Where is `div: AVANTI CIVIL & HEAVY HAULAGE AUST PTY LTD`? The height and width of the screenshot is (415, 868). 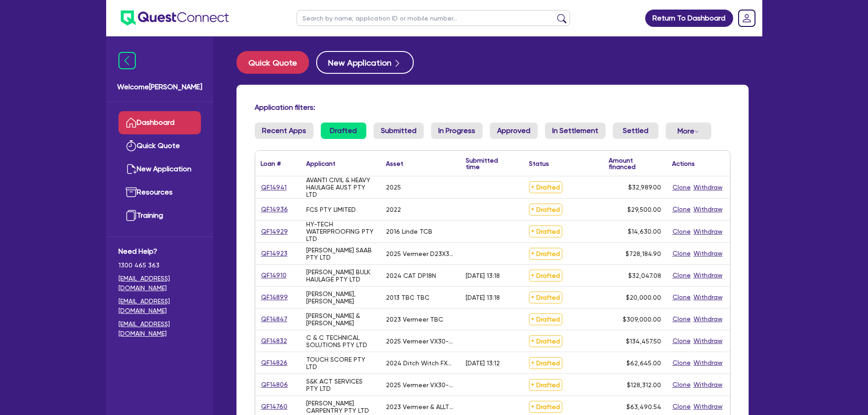 div: AVANTI CIVIL & HEAVY HAULAGE AUST PTY LTD is located at coordinates (341, 187).